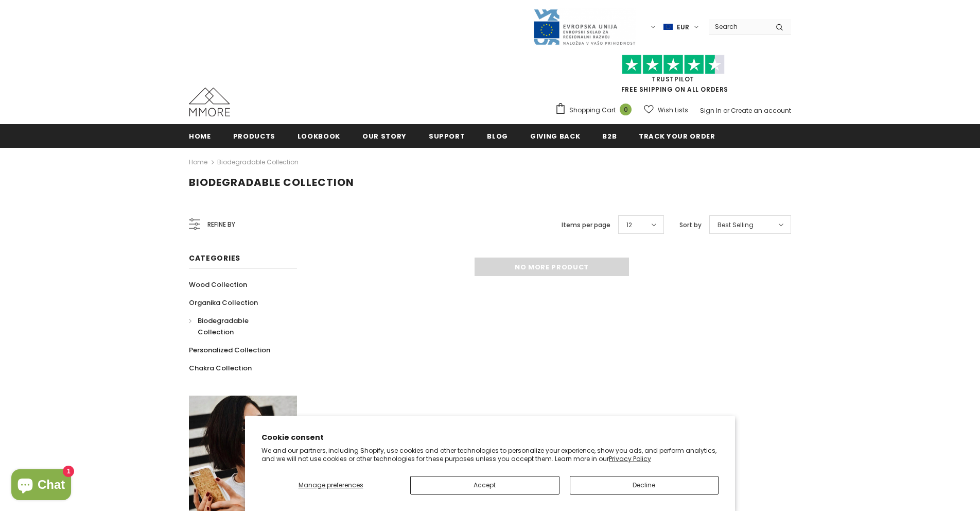  I want to click on span: Our Story, so click(385, 136).